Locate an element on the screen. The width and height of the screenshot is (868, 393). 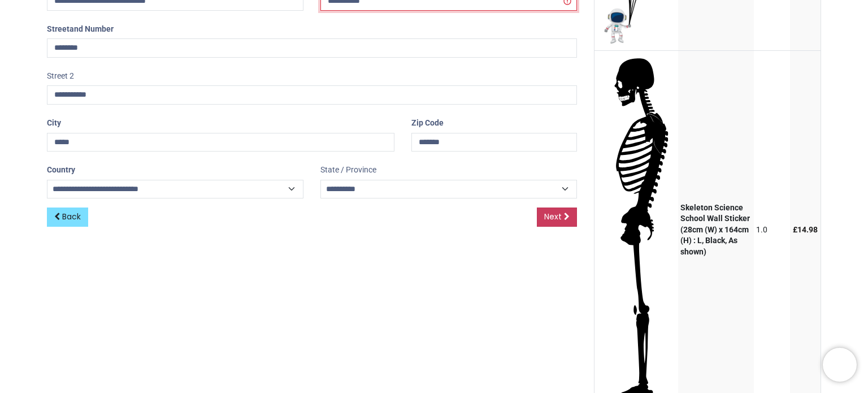
span: Back is located at coordinates (71, 217).